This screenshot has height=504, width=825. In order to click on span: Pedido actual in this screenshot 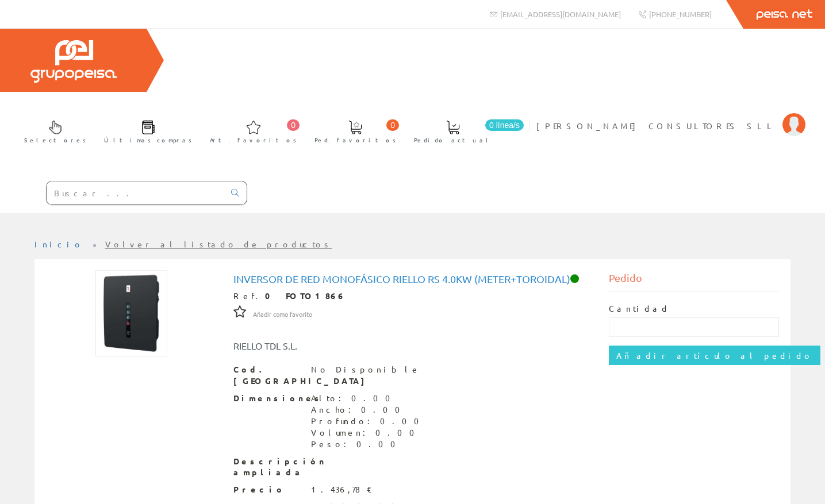, I will do `click(453, 140)`.